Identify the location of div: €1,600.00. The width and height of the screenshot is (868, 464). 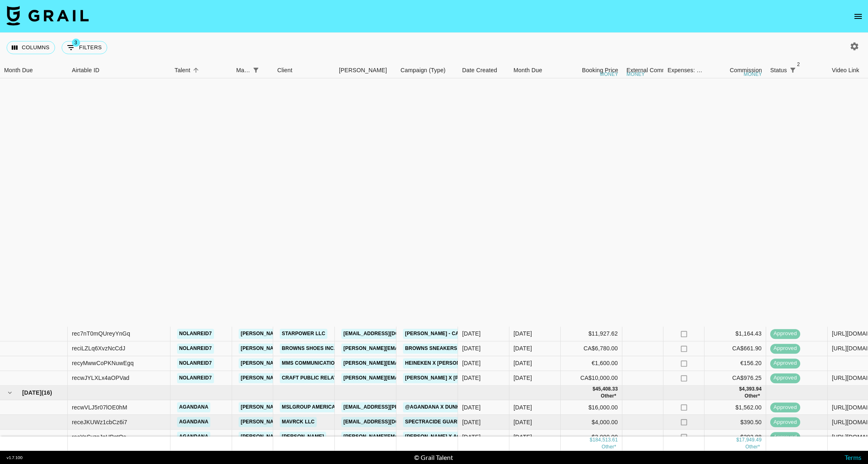
(591, 364).